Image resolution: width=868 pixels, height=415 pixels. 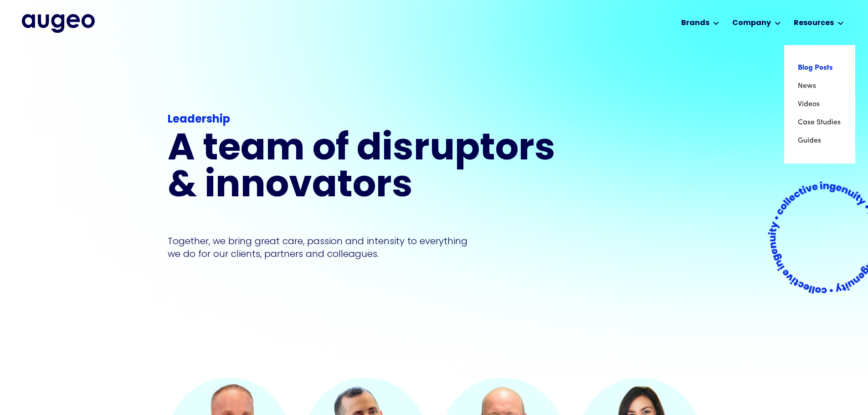 I want to click on img: Augeo's full logo in midnight blue., so click(x=58, y=23).